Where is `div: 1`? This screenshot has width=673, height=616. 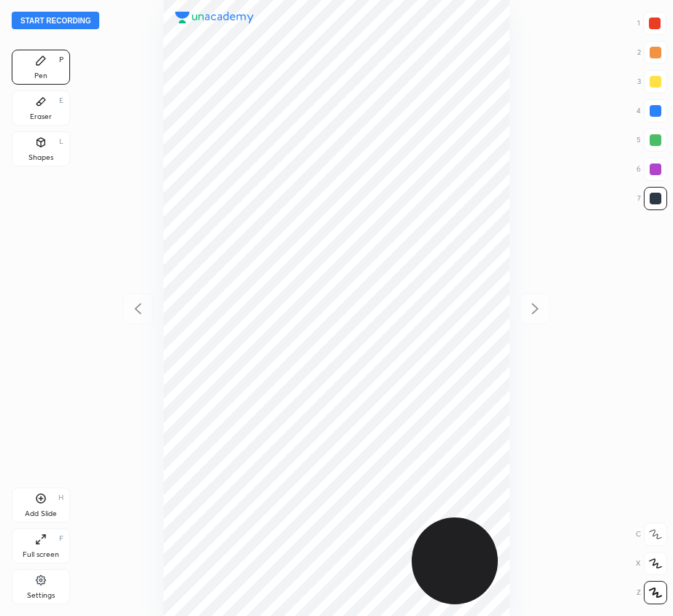 div: 1 is located at coordinates (651, 24).